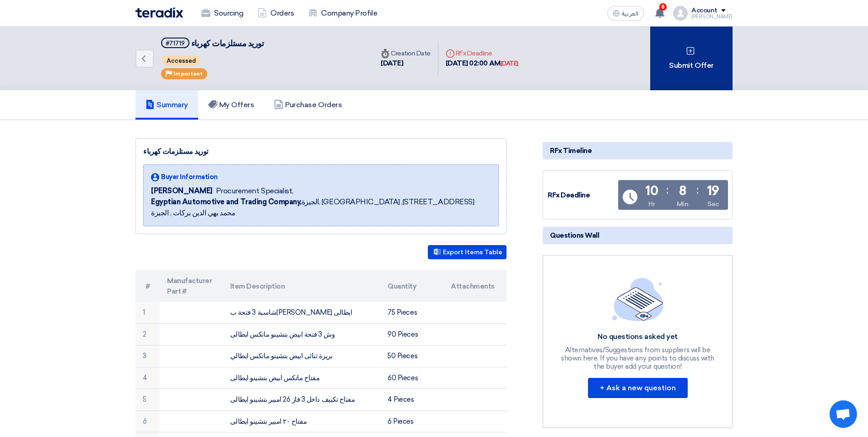 The height and width of the screenshot is (437, 868). I want to click on h5: توريد مستلزمات كهرباء, so click(213, 43).